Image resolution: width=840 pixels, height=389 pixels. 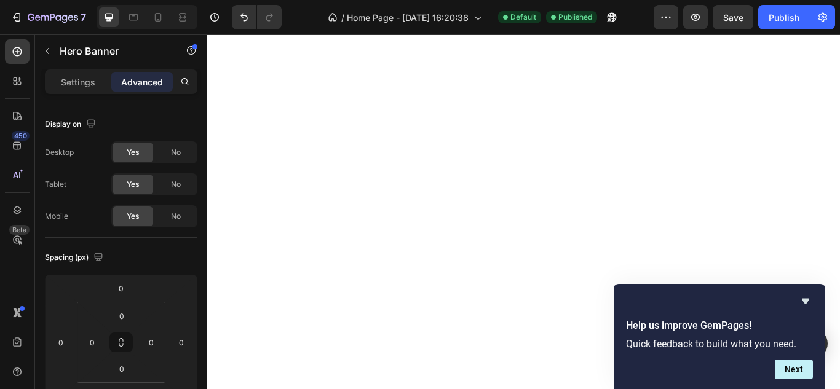 I want to click on div: Display on, so click(x=71, y=124).